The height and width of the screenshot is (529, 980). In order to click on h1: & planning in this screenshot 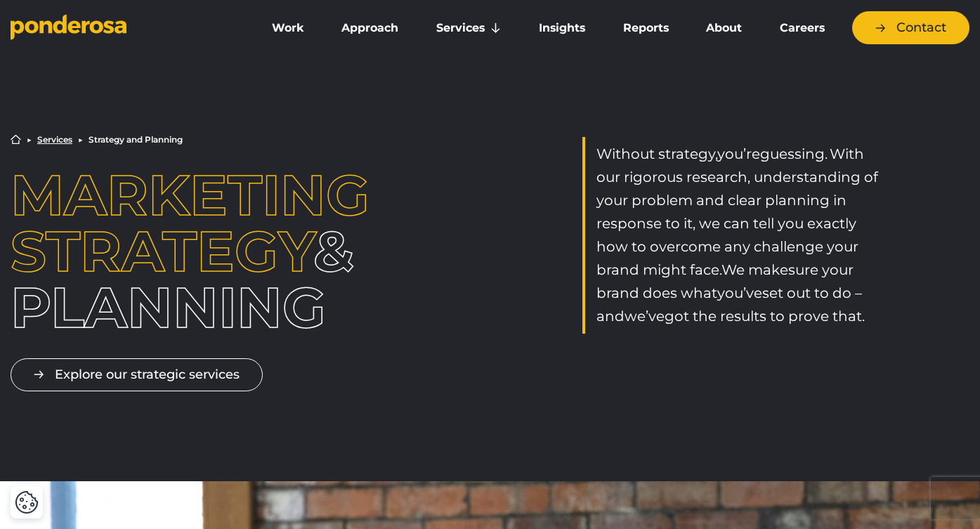, I will do `click(203, 252)`.